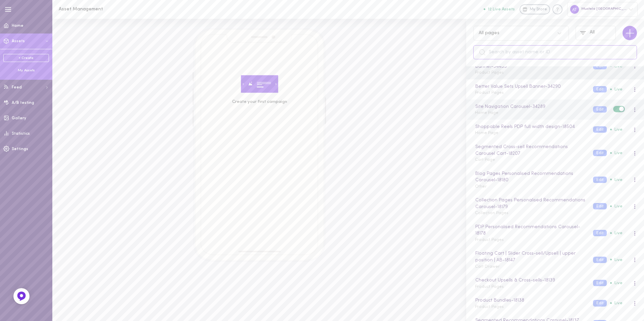 Image resolution: width=644 pixels, height=321 pixels. What do you see at coordinates (481, 187) in the screenshot?
I see `span: Other` at bounding box center [481, 187].